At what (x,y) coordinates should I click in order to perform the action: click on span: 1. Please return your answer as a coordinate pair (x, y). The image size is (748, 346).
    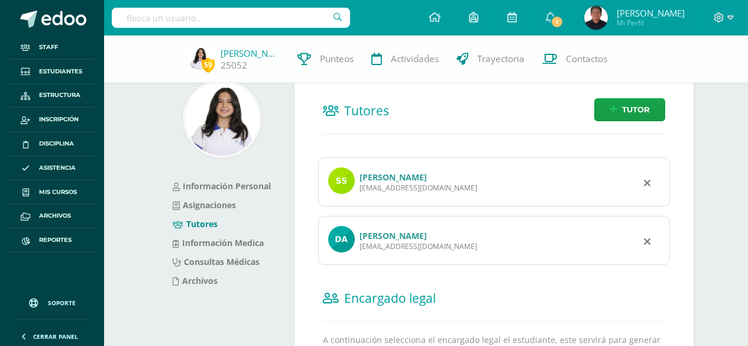
    Looking at the image, I should click on (557, 22).